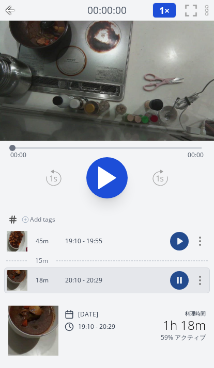 This screenshot has width=214, height=368. Describe the element at coordinates (195, 155) in the screenshot. I see `span: 00:00` at that location.